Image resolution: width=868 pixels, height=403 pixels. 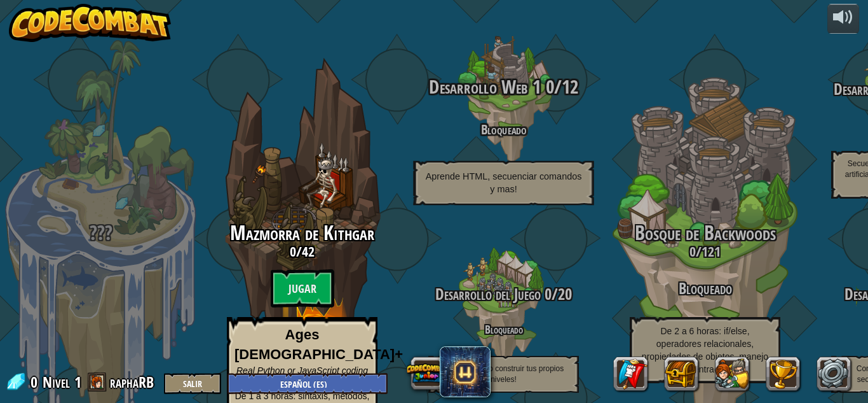 What do you see at coordinates (302, 376) in the screenshot?
I see `span: Real Python or JavaScript coding for everyone` at bounding box center [302, 376].